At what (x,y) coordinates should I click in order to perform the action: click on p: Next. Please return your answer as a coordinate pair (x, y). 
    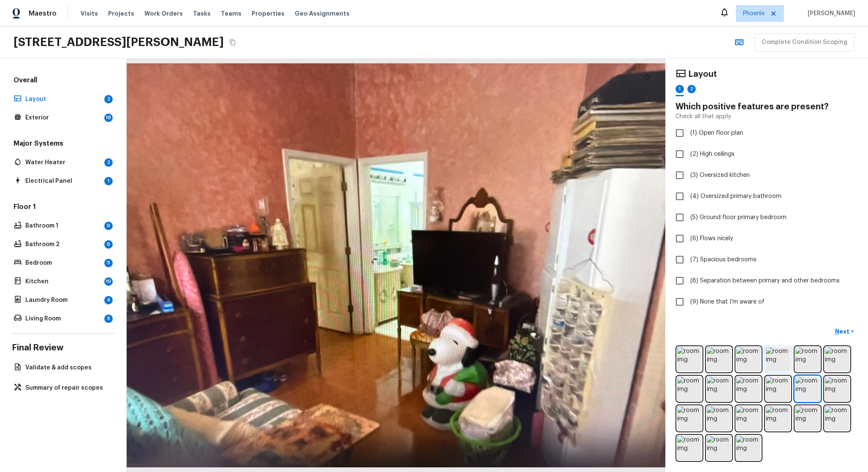
    Looking at the image, I should click on (843, 332).